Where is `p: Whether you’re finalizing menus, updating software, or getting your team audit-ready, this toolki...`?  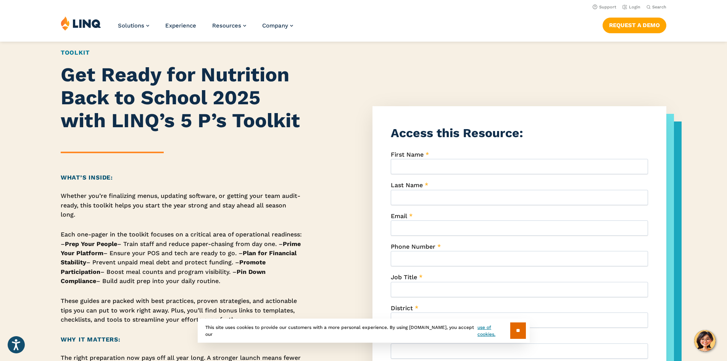 p: Whether you’re finalizing menus, updating software, or getting your team audit-ready, this toolki... is located at coordinates (182, 205).